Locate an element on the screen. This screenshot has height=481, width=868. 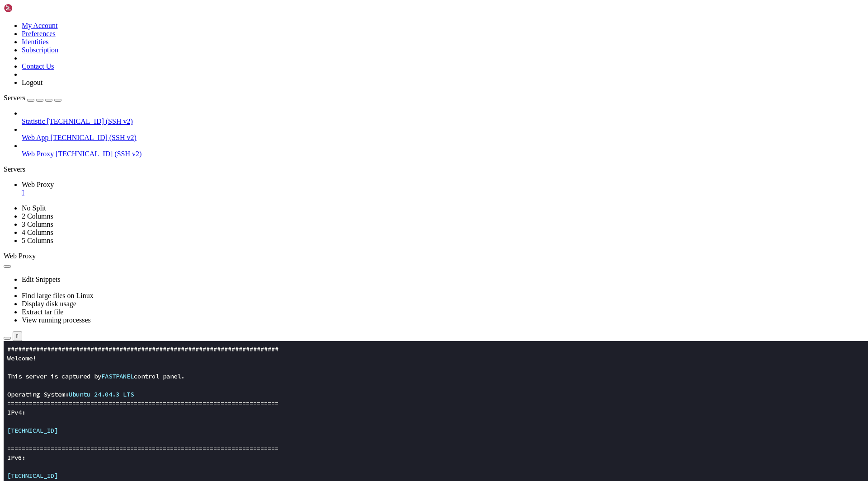
a: Extract tar file is located at coordinates (43, 312).